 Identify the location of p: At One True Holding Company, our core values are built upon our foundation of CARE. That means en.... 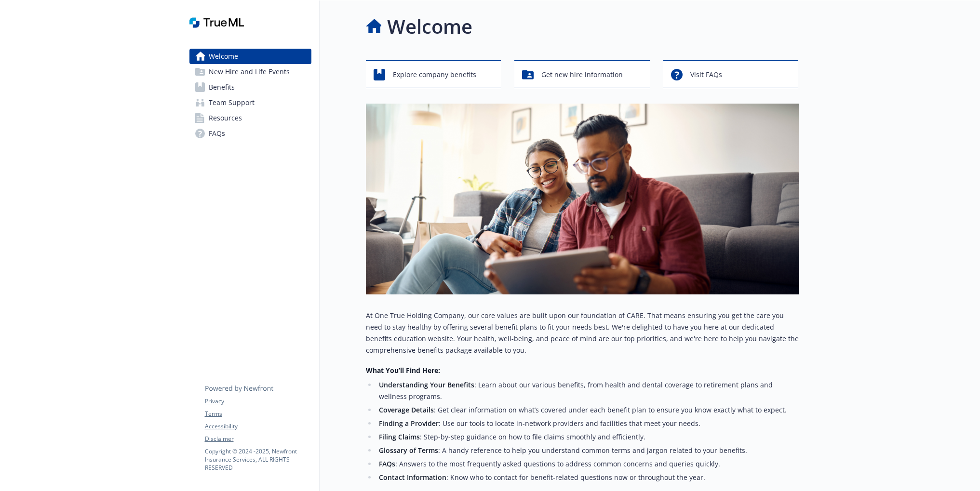
(582, 333).